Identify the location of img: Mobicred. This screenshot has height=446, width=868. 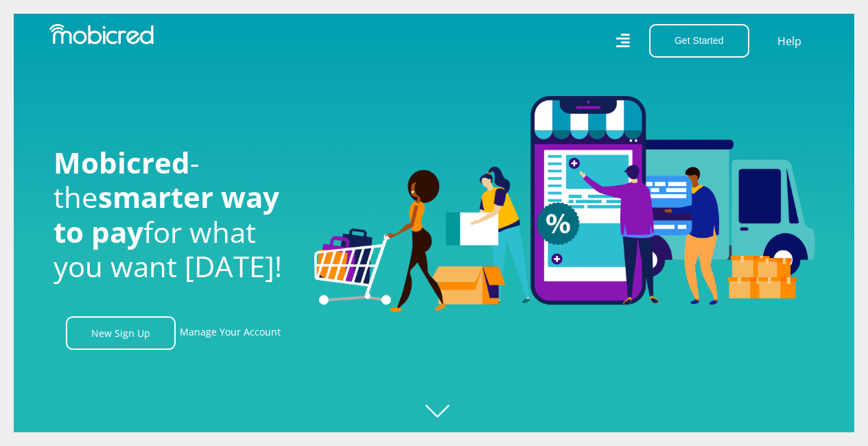
(102, 34).